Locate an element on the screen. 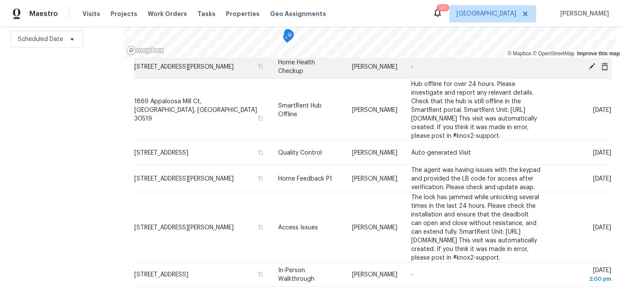 This screenshot has width=622, height=289. a: Mapbox is located at coordinates (519, 54).